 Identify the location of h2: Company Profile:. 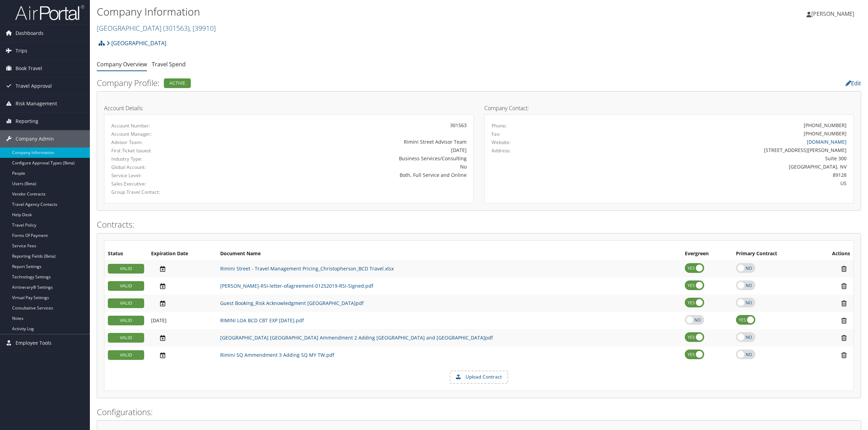
(350, 83).